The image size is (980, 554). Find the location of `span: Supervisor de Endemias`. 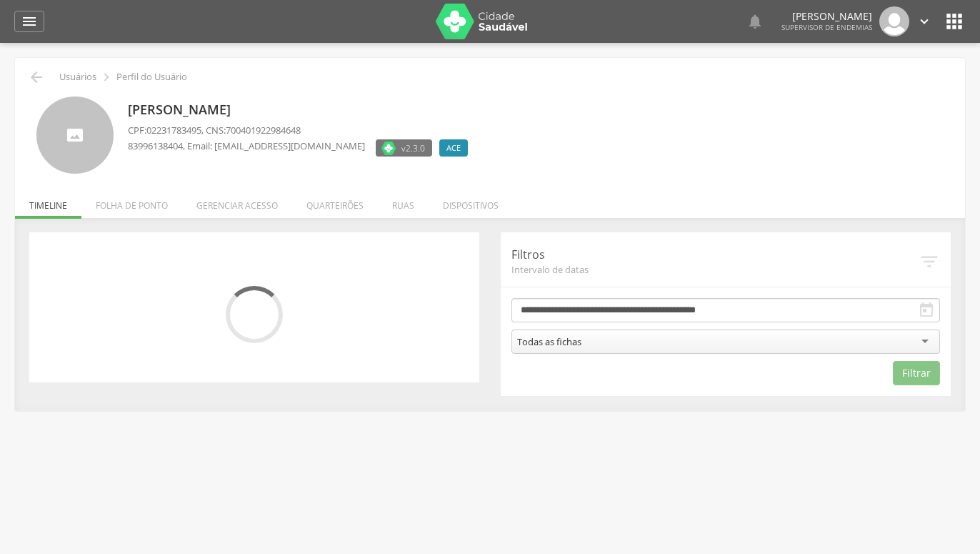

span: Supervisor de Endemias is located at coordinates (826, 28).